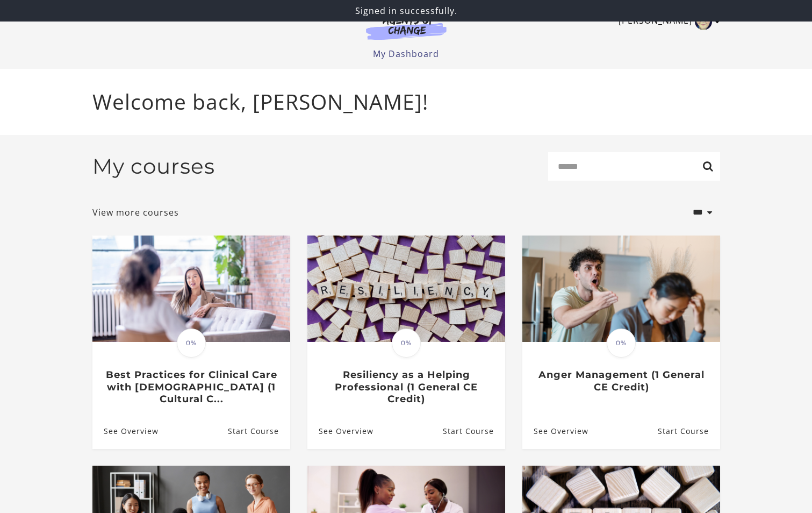 This screenshot has width=812, height=513. Describe the element at coordinates (555, 431) in the screenshot. I see `a: Anger Management (1 General CE Credit): See Overview` at that location.